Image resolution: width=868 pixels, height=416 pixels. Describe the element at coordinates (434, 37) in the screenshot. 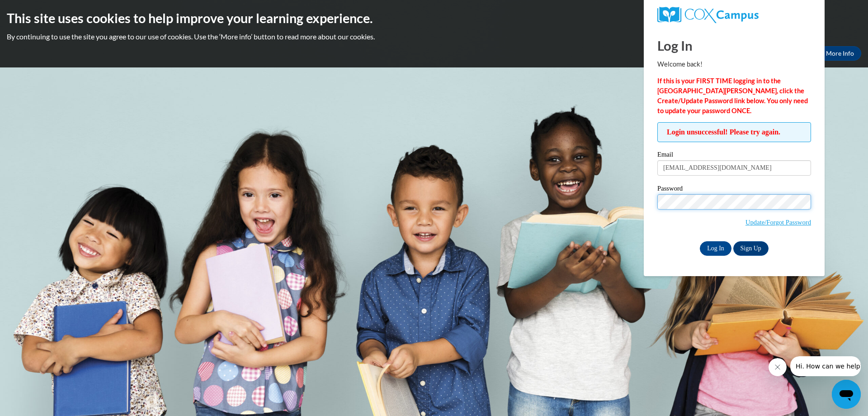

I see `p: By continuing to use the site you agree to our use of cookies. Use the ‘More info’ button to read...` at that location.